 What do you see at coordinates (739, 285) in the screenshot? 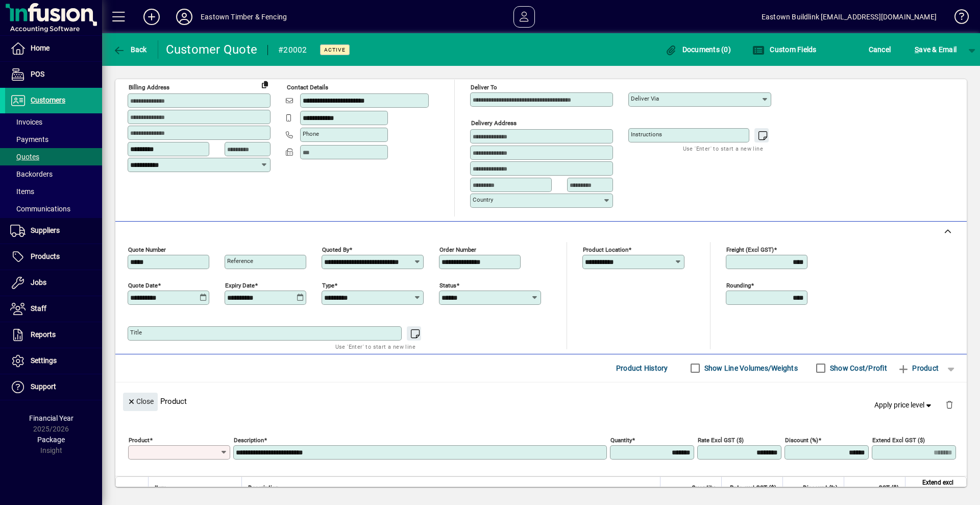
I see `mat-label: Rounding` at bounding box center [739, 285].